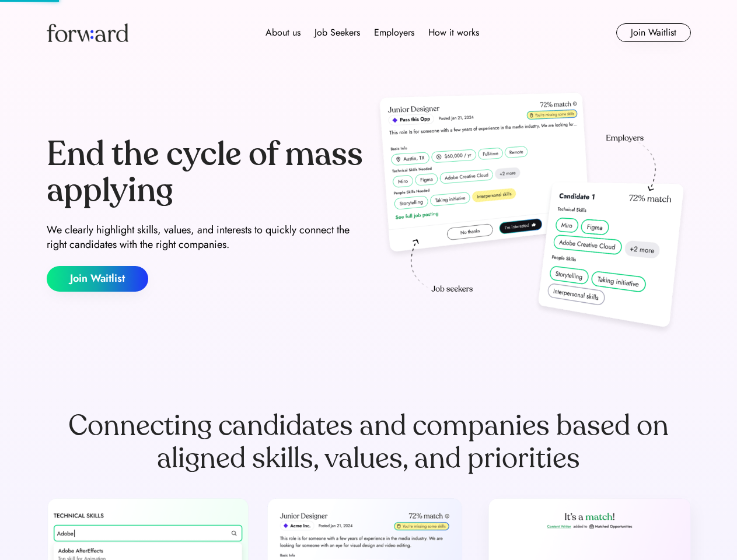 This screenshot has width=737, height=560. I want to click on div: Employers, so click(393, 32).